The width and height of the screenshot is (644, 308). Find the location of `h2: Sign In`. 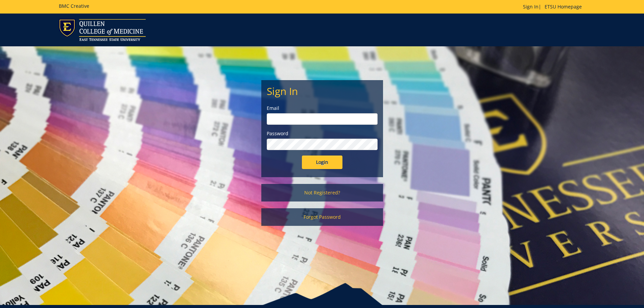

h2: Sign In is located at coordinates (322, 91).